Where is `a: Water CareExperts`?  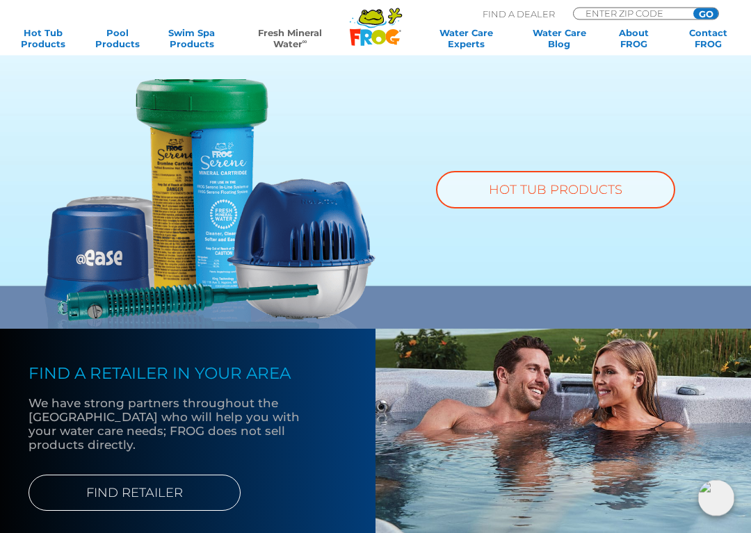 a: Water CareExperts is located at coordinates (466, 38).